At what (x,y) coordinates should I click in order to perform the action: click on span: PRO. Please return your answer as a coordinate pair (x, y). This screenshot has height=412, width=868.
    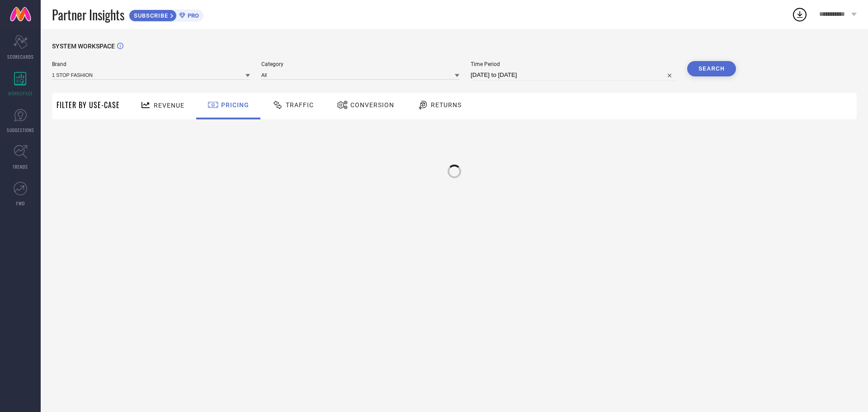
    Looking at the image, I should click on (192, 16).